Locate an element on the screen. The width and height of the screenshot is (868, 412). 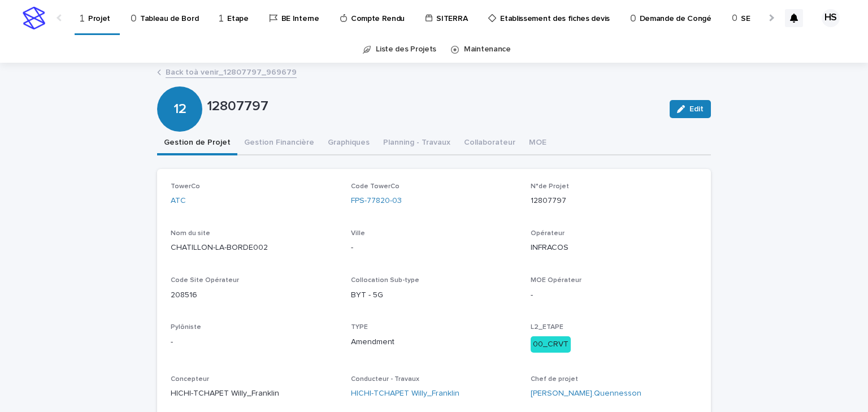
span: Nom du site is located at coordinates (190, 234).